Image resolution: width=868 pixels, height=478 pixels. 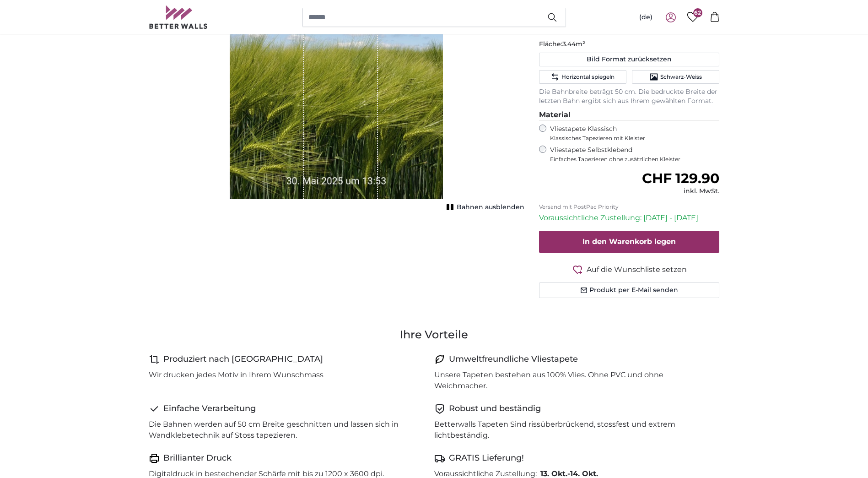 I want to click on button: In den Warenkorb legen, so click(x=629, y=242).